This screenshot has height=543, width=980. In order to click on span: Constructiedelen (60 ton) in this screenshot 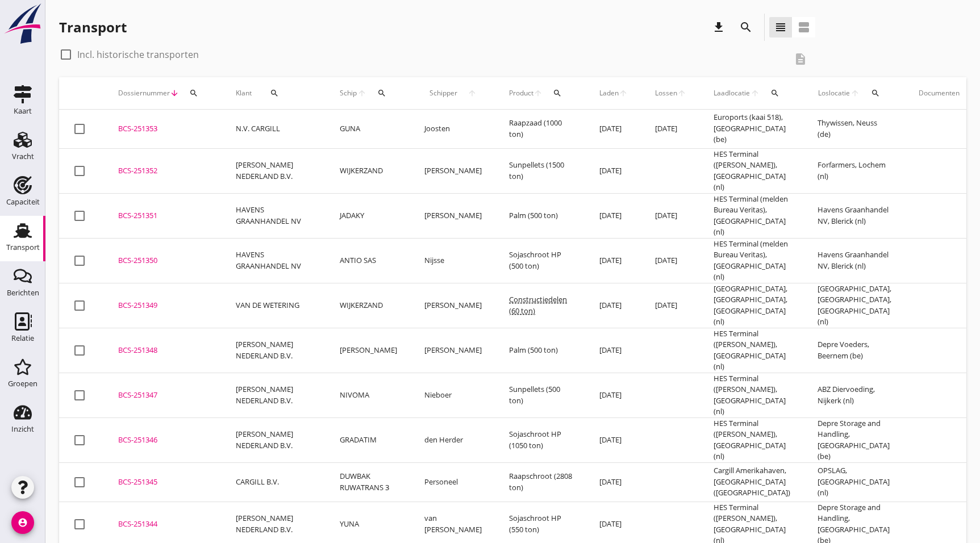, I will do `click(539, 305)`.